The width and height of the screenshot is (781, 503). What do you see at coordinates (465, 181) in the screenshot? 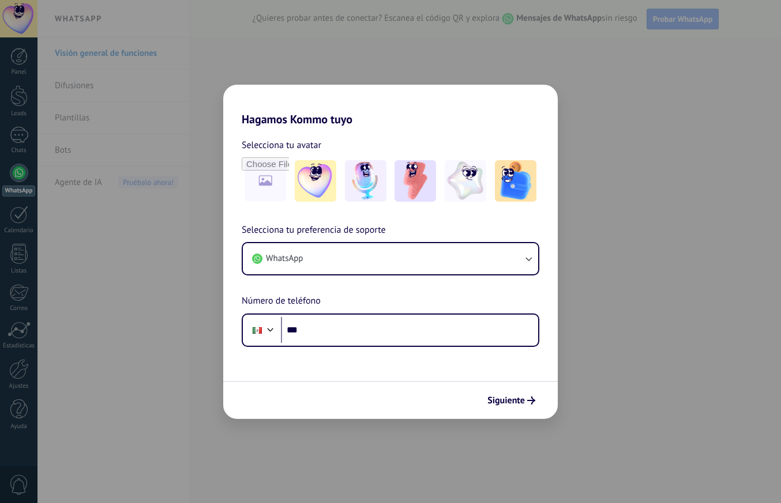
I see `img: -4.jpeg` at bounding box center [465, 181].